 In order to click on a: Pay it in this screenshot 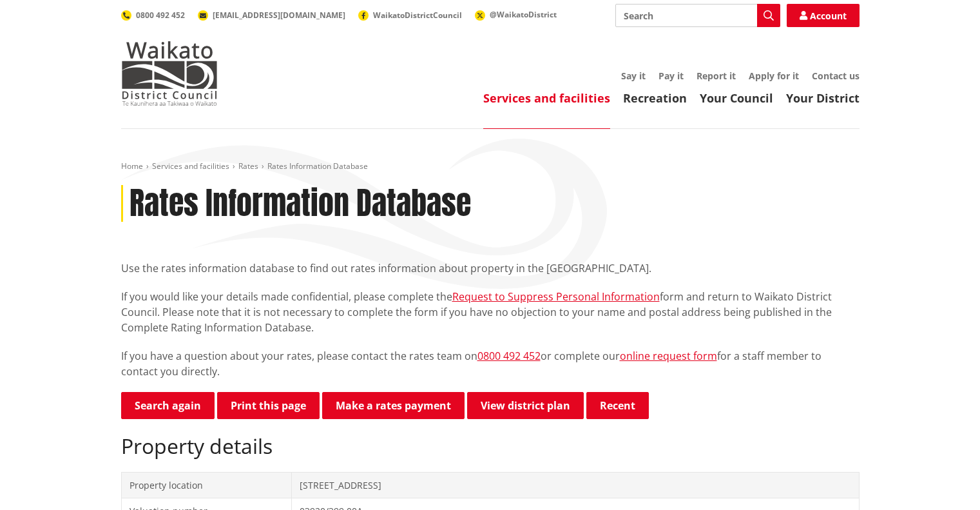, I will do `click(671, 75)`.